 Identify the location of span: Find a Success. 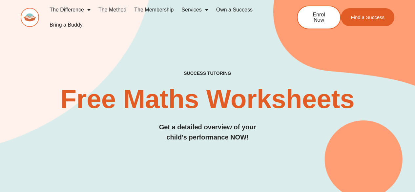
(368, 17).